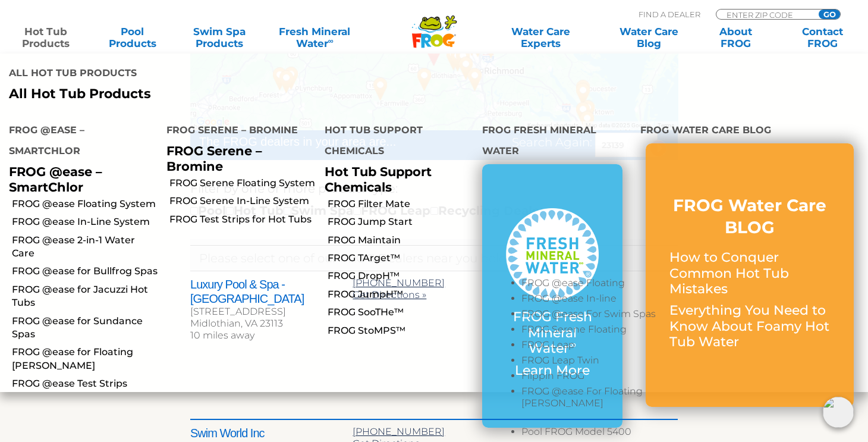 The width and height of the screenshot is (868, 442). Describe the element at coordinates (217, 74) in the screenshot. I see `h4: All Hot Tub Products` at that location.